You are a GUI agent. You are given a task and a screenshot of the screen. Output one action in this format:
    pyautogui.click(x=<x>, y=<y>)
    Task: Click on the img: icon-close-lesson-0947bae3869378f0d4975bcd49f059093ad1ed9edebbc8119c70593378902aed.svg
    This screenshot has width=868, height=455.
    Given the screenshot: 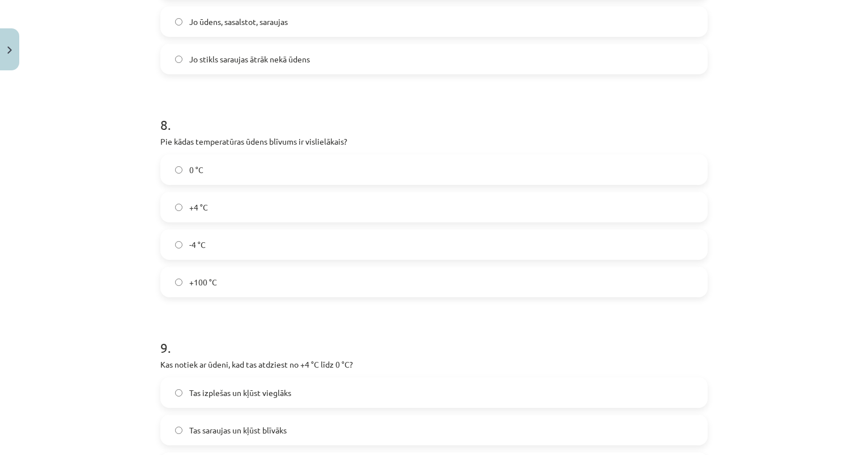 What is the action you would take?
    pyautogui.click(x=10, y=50)
    